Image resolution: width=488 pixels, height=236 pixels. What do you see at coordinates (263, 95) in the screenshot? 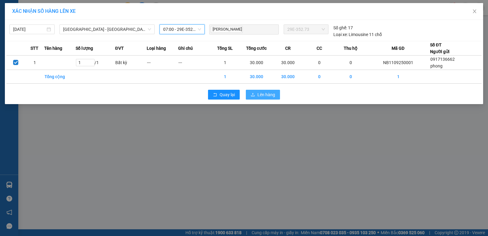
I see `button: uploadLên hàng` at bounding box center [263, 95].